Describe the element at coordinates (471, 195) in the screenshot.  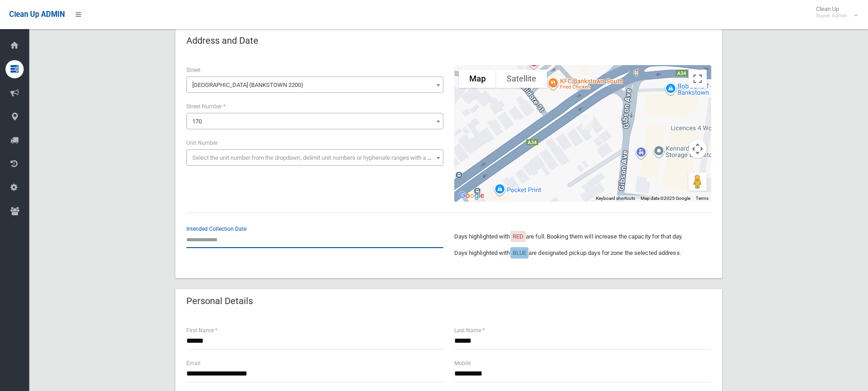
I see `a: Open this area in Google Maps (opens a new window)` at that location.